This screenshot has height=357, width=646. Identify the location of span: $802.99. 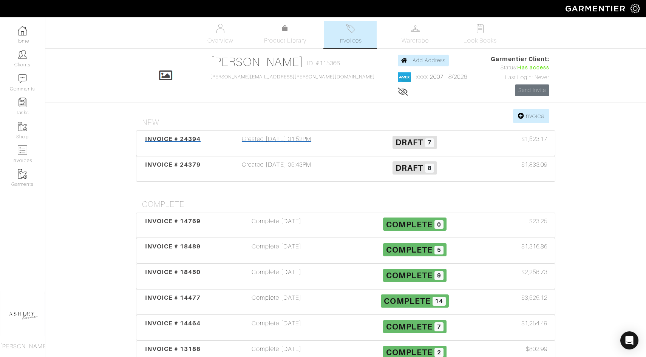
(536, 350).